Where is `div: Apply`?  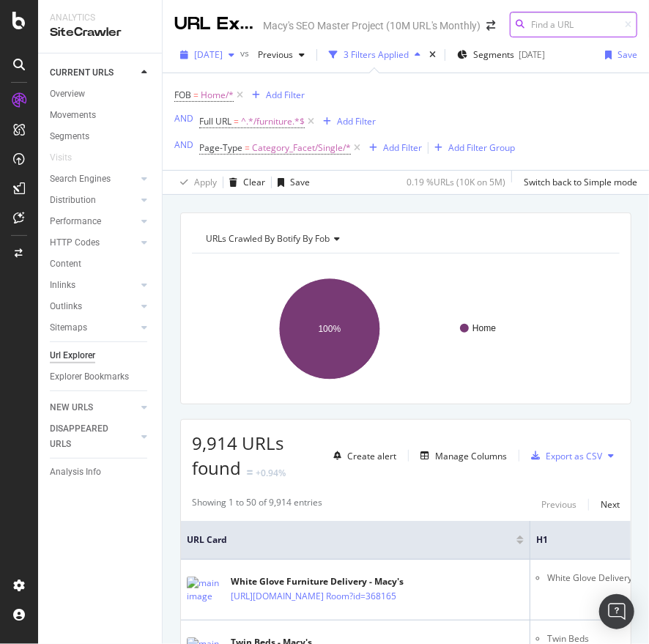
div: Apply is located at coordinates (205, 181).